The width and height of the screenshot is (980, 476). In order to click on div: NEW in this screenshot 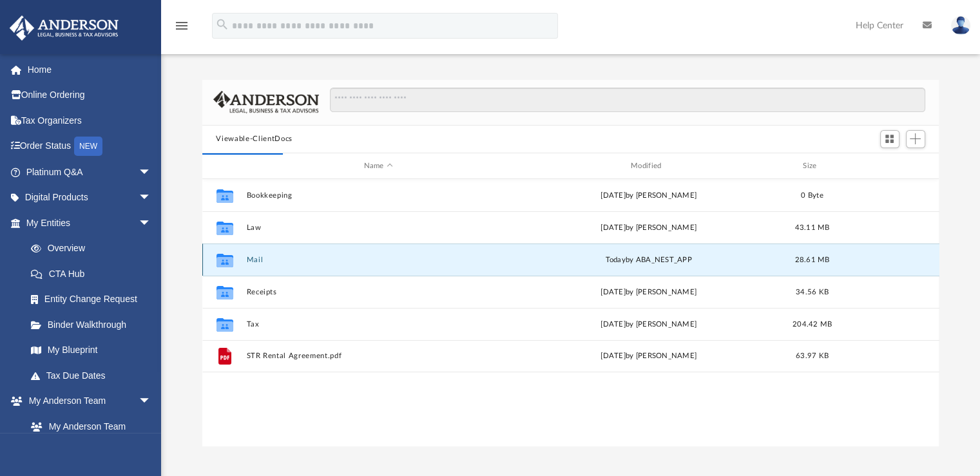, I will do `click(88, 146)`.